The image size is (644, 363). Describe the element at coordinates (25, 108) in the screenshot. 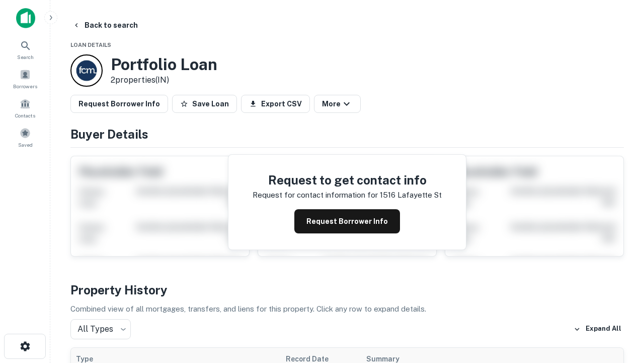

I see `div: Contacts` at that location.